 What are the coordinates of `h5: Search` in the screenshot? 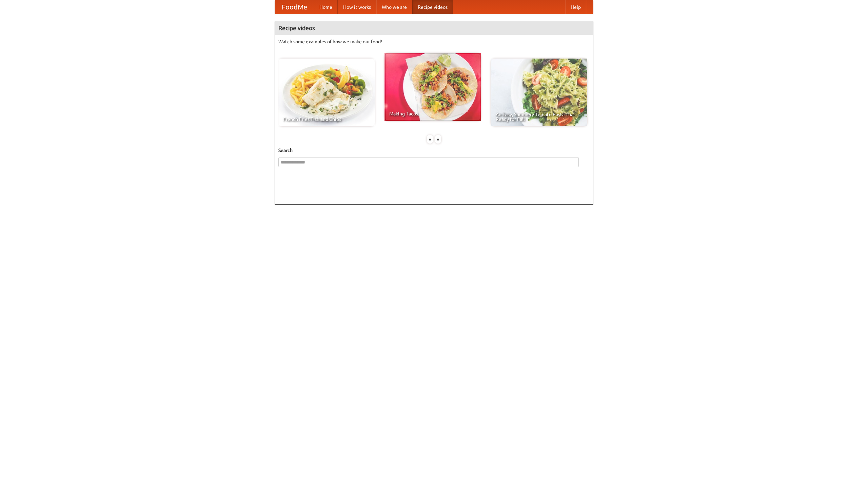 It's located at (434, 150).